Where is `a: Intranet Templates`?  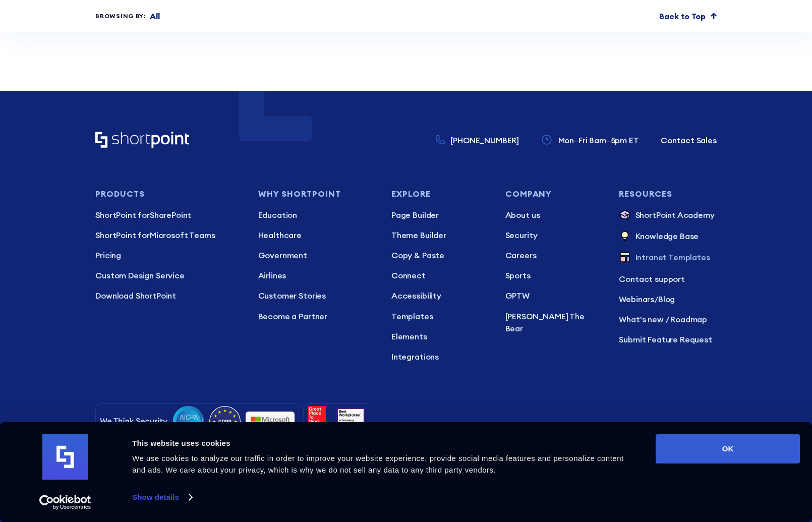 a: Intranet Templates is located at coordinates (668, 258).